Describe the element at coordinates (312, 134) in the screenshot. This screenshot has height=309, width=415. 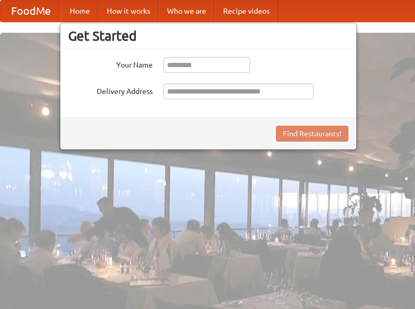
I see `button: Find Restaurants!` at that location.